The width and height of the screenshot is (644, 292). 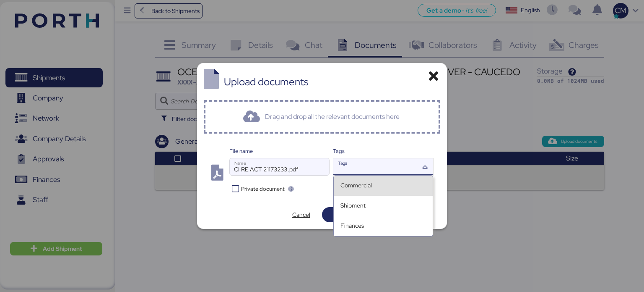 What do you see at coordinates (279, 167) in the screenshot?
I see `input: Name` at bounding box center [279, 167].